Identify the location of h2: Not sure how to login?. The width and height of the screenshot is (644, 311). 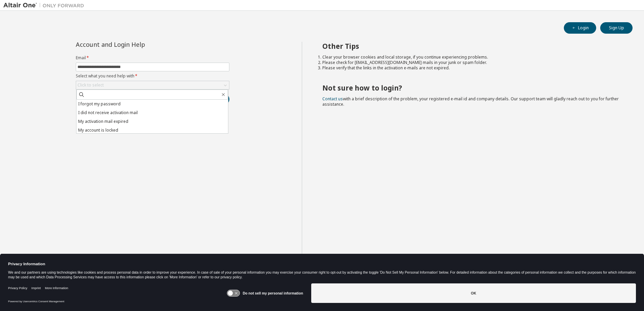
(471, 88).